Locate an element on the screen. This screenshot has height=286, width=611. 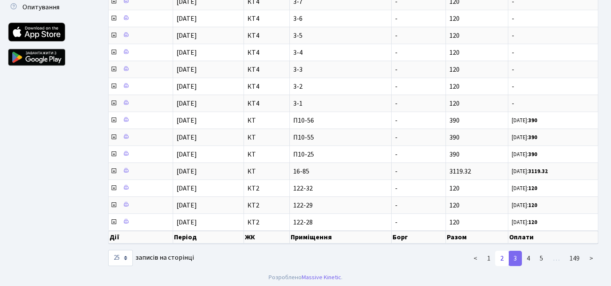
span: 3-3 is located at coordinates (341, 70).